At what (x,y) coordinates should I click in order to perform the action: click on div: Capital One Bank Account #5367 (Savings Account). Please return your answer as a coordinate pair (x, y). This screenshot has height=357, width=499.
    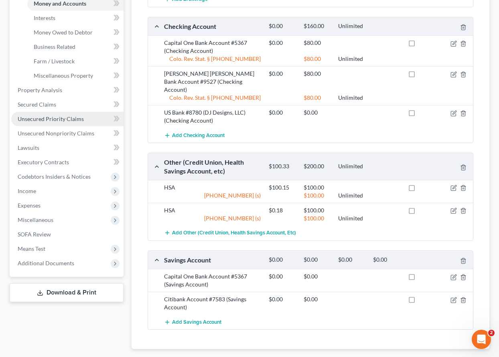
    Looking at the image, I should click on (212, 281).